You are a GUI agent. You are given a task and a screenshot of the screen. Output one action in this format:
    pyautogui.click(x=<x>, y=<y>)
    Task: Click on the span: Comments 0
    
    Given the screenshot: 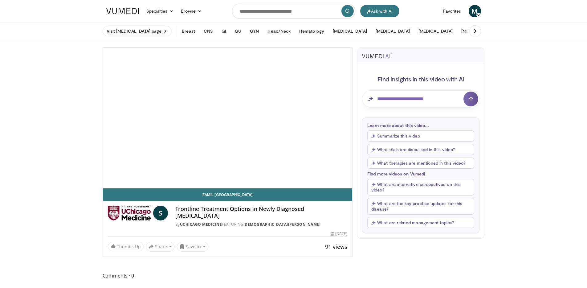 What is the action you would take?
    pyautogui.click(x=228, y=276)
    